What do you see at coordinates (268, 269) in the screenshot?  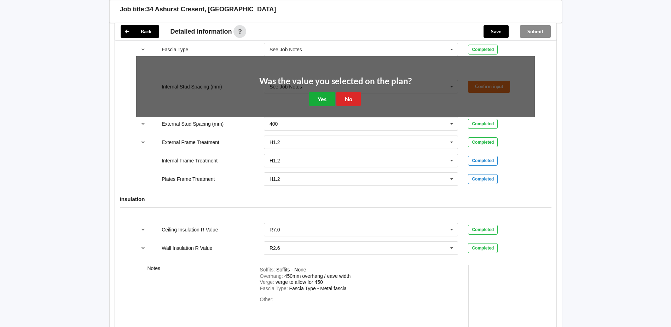 I see `span: Soffits :` at bounding box center [268, 269].